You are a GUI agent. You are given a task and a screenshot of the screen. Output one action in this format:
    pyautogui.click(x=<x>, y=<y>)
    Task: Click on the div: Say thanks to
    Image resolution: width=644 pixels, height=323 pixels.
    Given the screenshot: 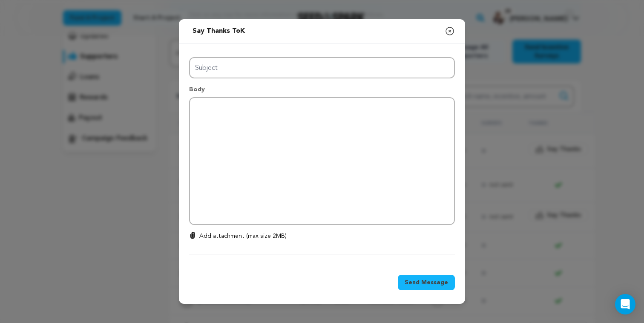 What is the action you would take?
    pyautogui.click(x=218, y=31)
    